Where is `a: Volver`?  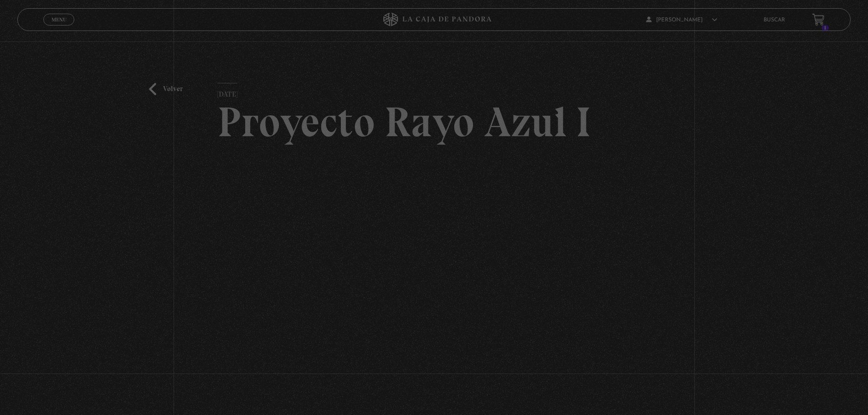 a: Volver is located at coordinates (166, 89).